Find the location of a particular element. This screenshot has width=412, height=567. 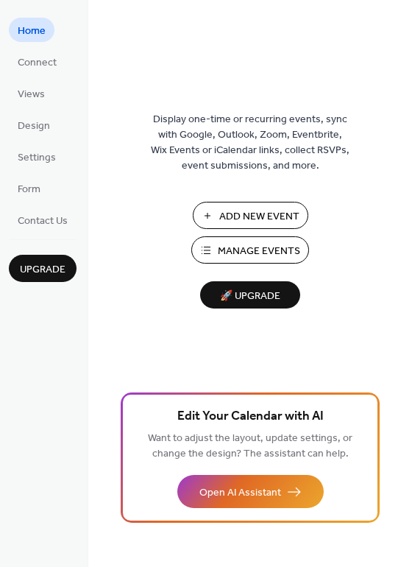

span: Upgrade is located at coordinates (43, 269).